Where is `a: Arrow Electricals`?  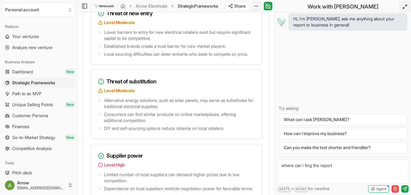
a: Arrow Electricals is located at coordinates (151, 6).